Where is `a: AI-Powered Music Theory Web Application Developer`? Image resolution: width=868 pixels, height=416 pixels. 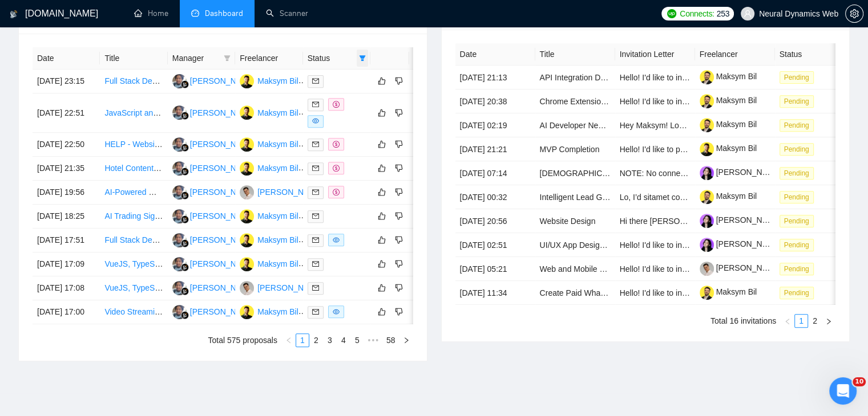
a: AI-Powered Music Theory Web Application Developer is located at coordinates (199, 192).